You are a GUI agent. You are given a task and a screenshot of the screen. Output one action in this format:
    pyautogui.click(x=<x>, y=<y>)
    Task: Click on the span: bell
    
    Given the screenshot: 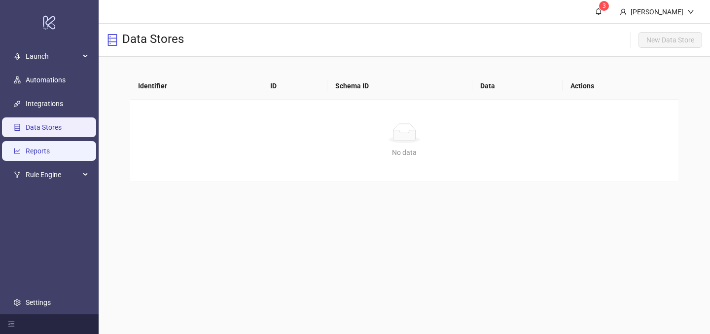 What is the action you would take?
    pyautogui.click(x=598, y=11)
    